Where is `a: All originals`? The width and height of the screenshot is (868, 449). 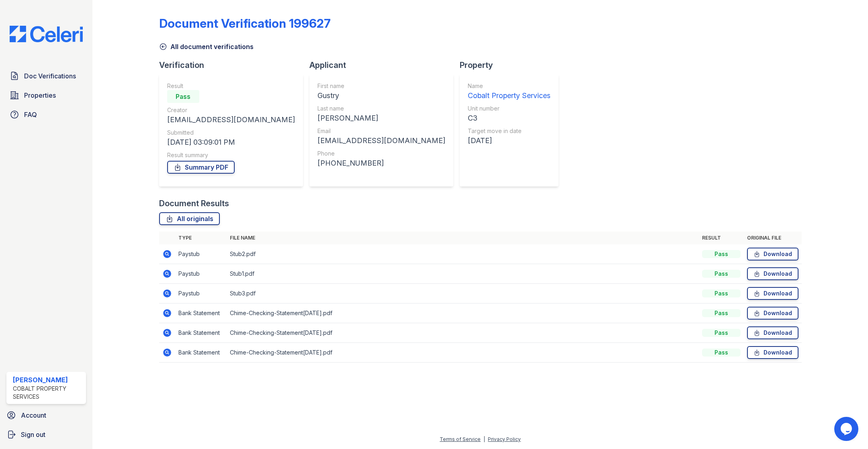 a: All originals is located at coordinates (189, 219).